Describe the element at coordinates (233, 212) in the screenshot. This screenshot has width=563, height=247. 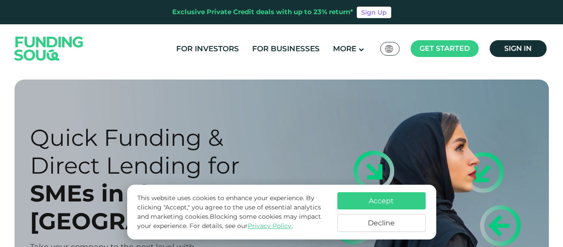
I see `p: This website uses cookies to enhance your experience. By clicking "Accept," you agree to the use ...` at that location.